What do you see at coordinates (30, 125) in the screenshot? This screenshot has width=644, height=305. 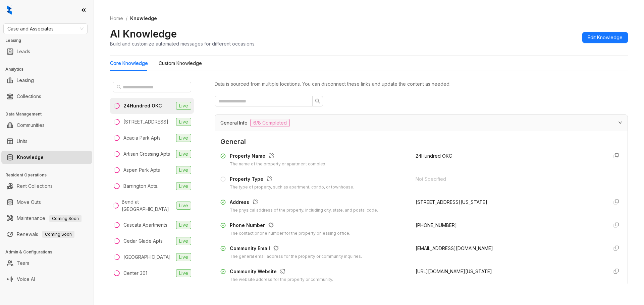 I see `a: Communities` at bounding box center [30, 125].